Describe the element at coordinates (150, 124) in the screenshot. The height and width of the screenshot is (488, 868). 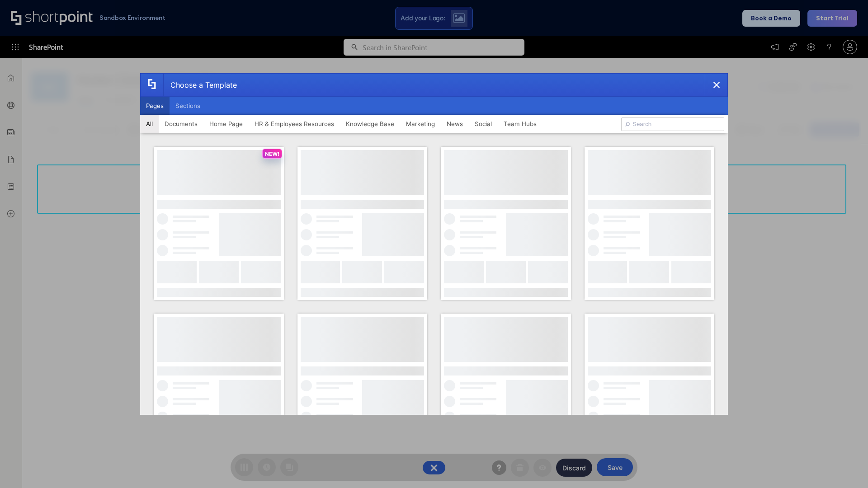
I see `button: All` at that location.